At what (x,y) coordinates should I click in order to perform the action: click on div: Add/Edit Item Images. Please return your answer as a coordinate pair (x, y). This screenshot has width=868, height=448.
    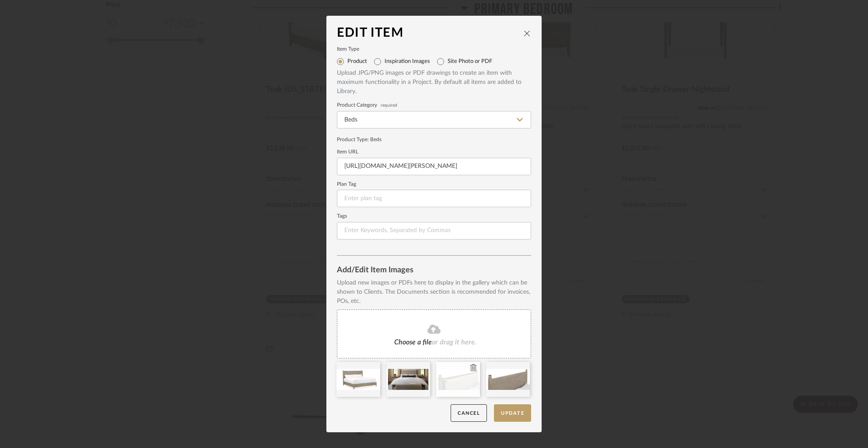
    Looking at the image, I should click on (434, 271).